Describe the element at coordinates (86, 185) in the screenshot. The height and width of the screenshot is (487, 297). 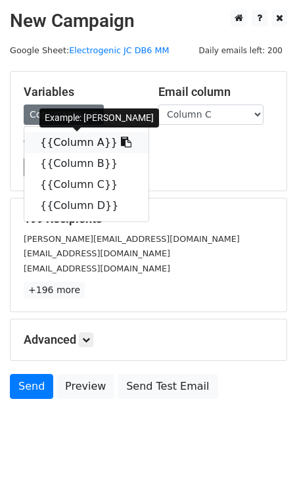
I see `a: {{Column C}}` at that location.